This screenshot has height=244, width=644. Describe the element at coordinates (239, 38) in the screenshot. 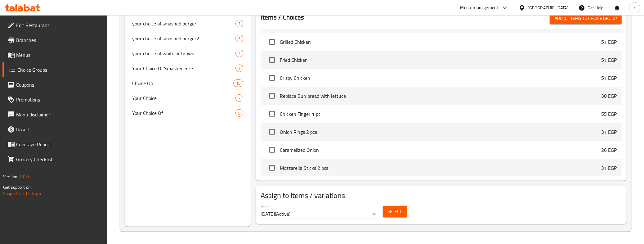

I see `span: 5` at that location.